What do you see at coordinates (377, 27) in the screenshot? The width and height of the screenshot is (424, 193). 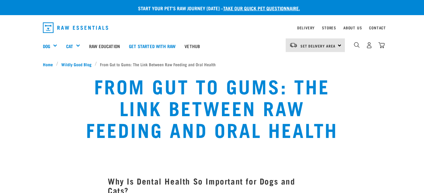 I see `a: Contact` at bounding box center [377, 27].